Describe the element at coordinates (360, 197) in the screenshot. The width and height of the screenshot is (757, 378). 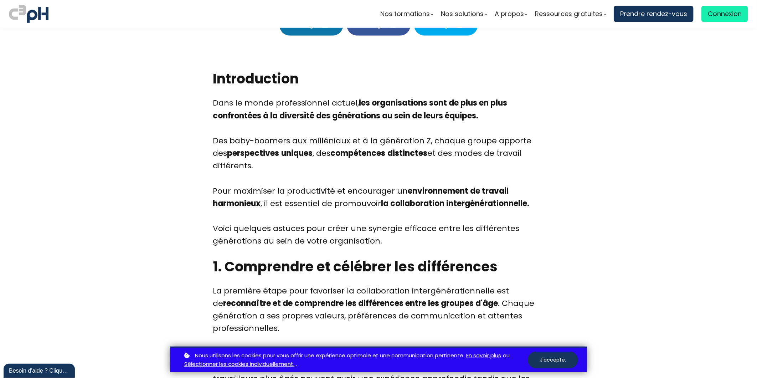
I see `strong: environnement de travail harmonieux` at that location.